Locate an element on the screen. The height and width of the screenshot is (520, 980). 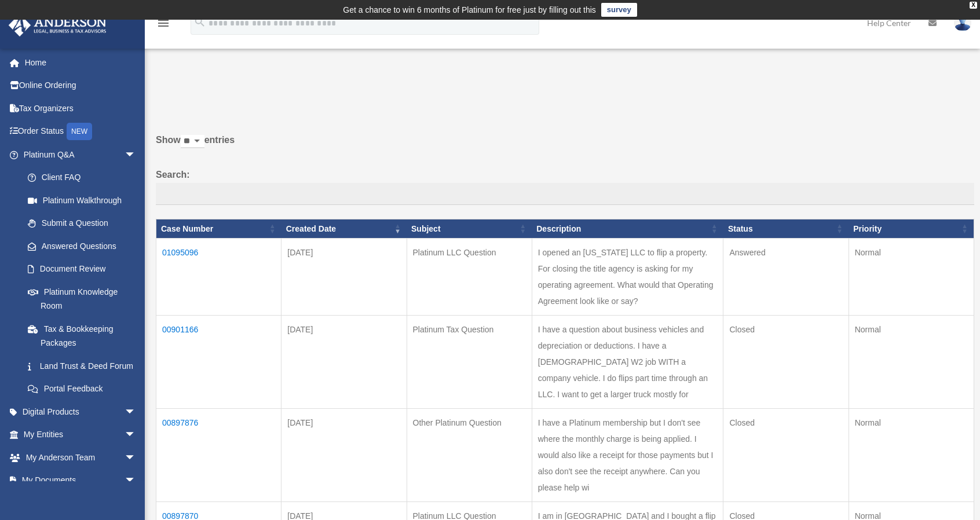
input: Search: is located at coordinates (565, 194).